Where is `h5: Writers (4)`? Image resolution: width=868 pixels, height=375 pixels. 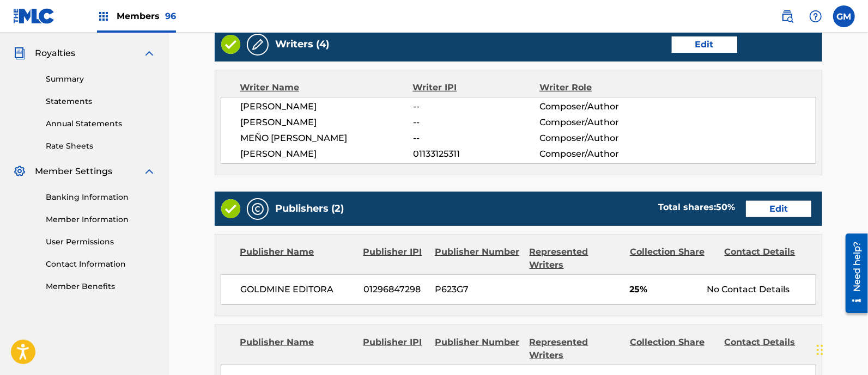
h5: Writers (4) is located at coordinates (302, 44).